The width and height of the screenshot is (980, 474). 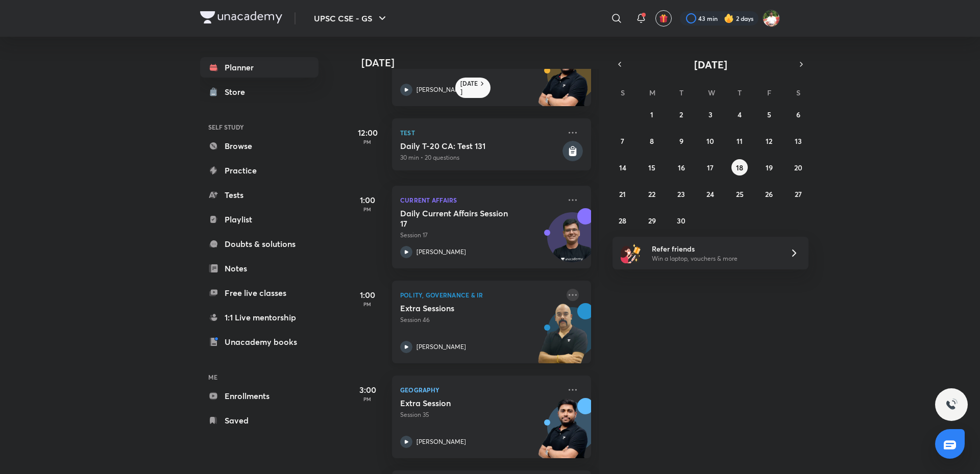 I want to click on abbr: September 4, 2025, so click(x=740, y=115).